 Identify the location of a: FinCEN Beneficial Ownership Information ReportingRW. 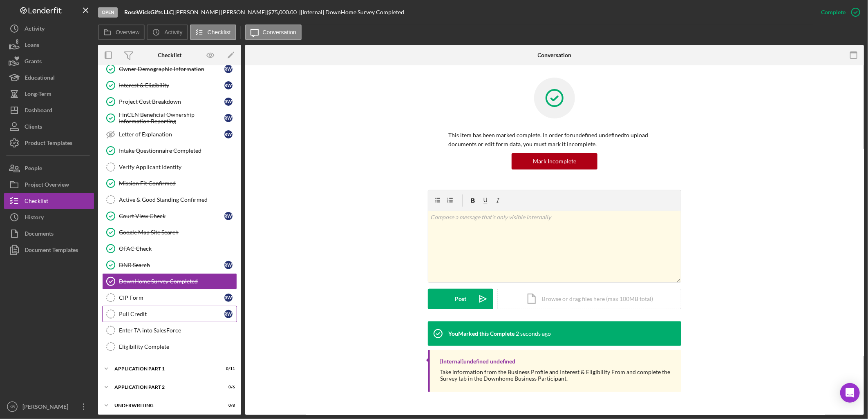
(169, 118).